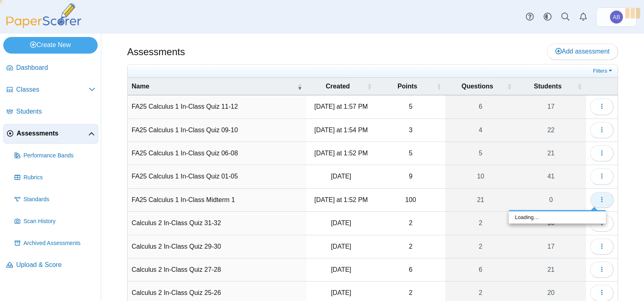 This screenshot has width=644, height=301. What do you see at coordinates (55, 68) in the screenshot?
I see `span: Dashboard` at bounding box center [55, 68].